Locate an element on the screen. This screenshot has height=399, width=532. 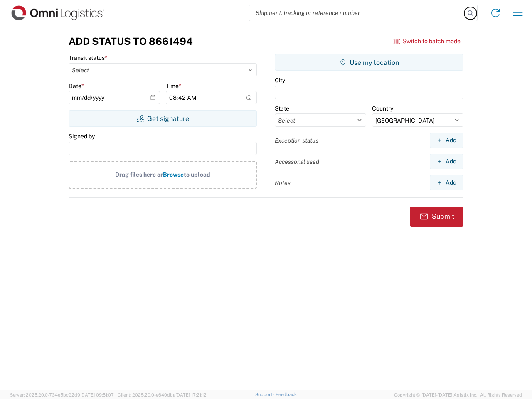
span: Server: 2025.20.0-734e5bc92d9 is located at coordinates (62, 395).